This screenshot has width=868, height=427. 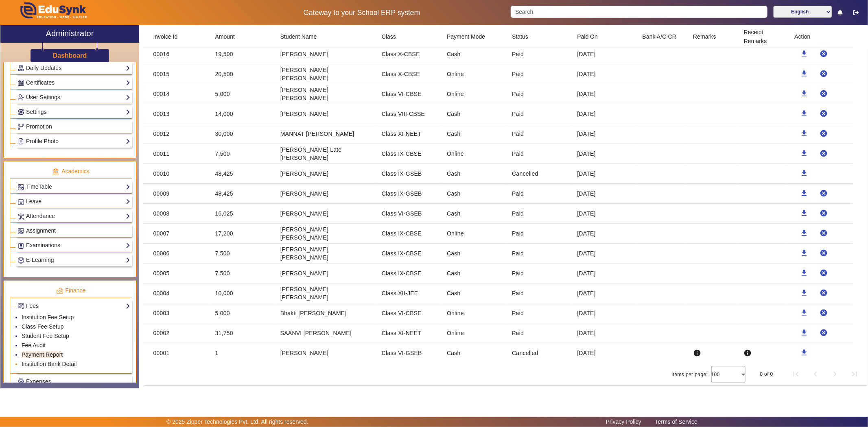 I want to click on p: Academics, so click(x=71, y=171).